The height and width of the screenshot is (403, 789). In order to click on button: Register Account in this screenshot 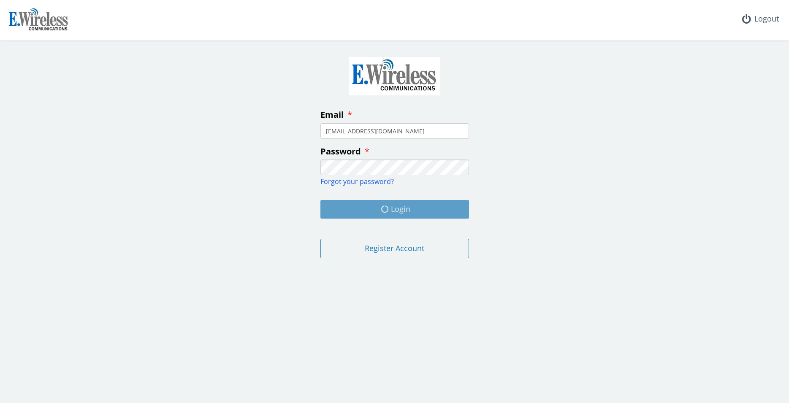, I will do `click(395, 249)`.